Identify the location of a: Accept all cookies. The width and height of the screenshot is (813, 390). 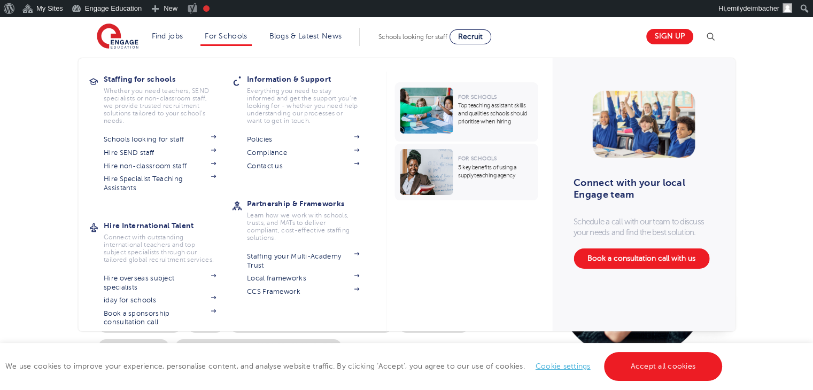
(663, 367).